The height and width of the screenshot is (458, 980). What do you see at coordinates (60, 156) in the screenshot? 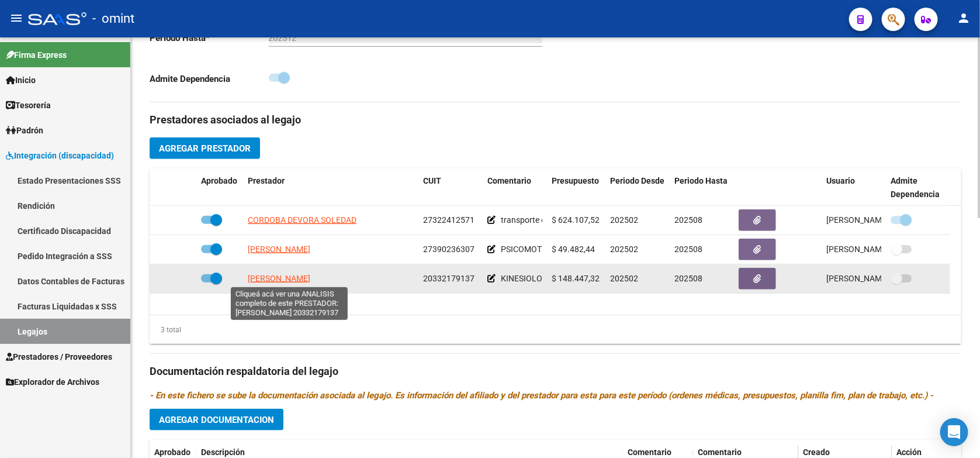
I see `span: Integración (discapacidad)` at bounding box center [60, 156].